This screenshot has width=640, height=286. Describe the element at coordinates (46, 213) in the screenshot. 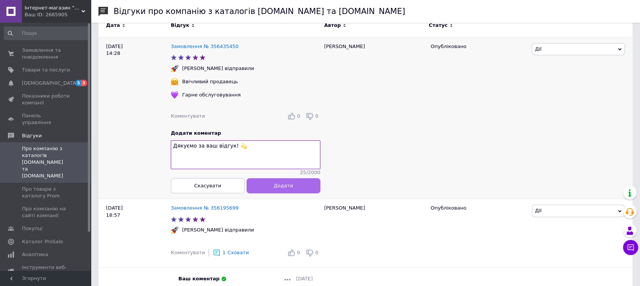

I see `span: Про компанію на сайті компанії` at that location.